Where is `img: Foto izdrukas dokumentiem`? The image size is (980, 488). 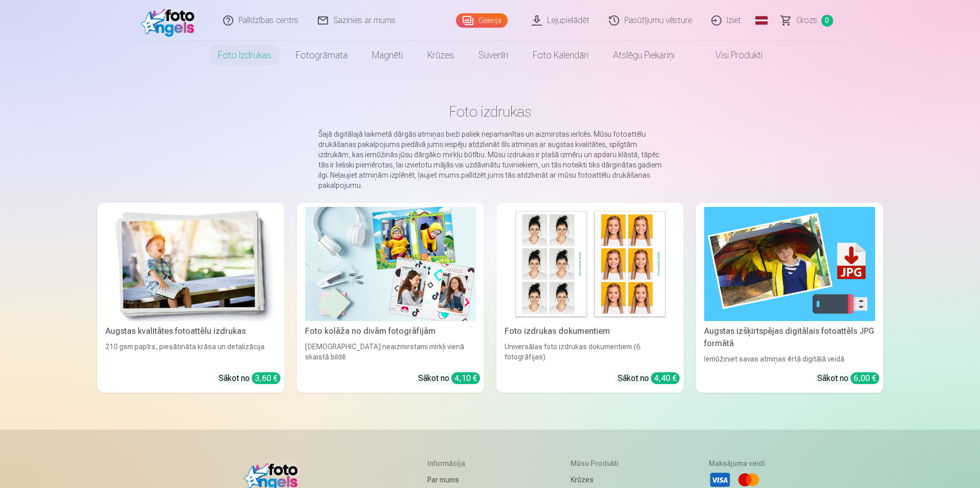
img: Foto izdrukas dokumentiem is located at coordinates (590, 264).